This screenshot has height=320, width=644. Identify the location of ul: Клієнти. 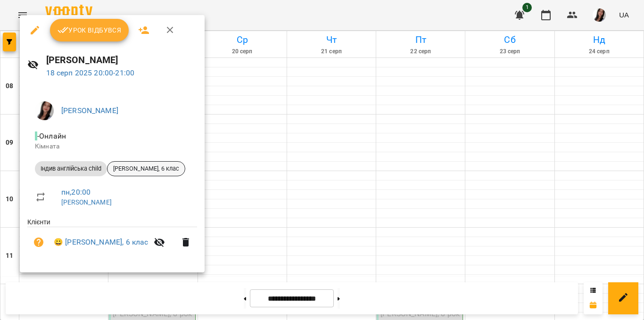
(112, 238).